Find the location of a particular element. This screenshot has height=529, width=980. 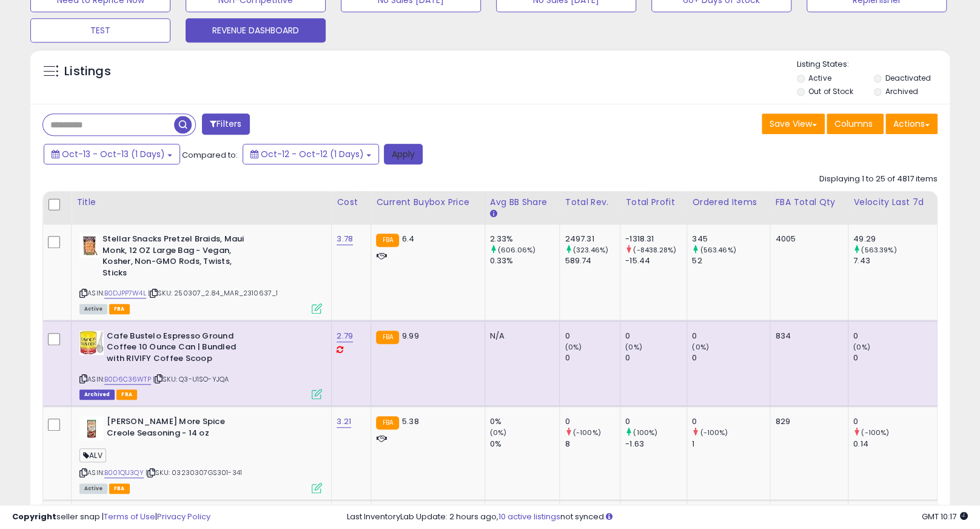

div: 4005 is located at coordinates (807, 239).